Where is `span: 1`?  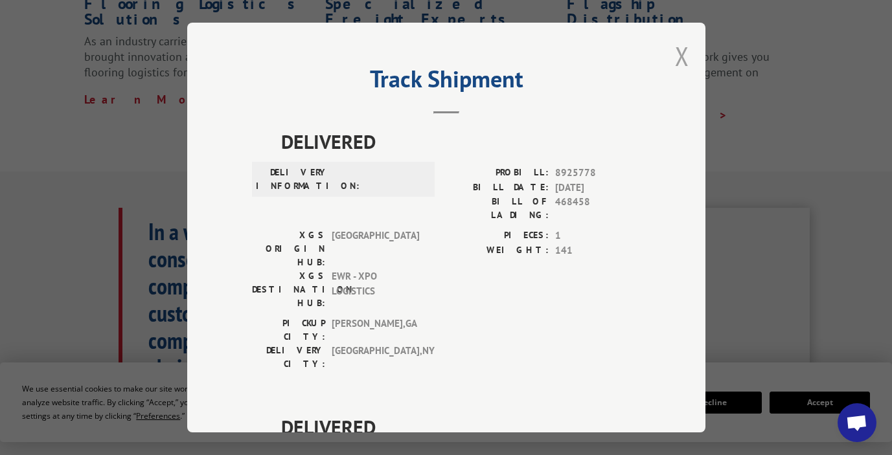
span: 1 is located at coordinates (598, 236).